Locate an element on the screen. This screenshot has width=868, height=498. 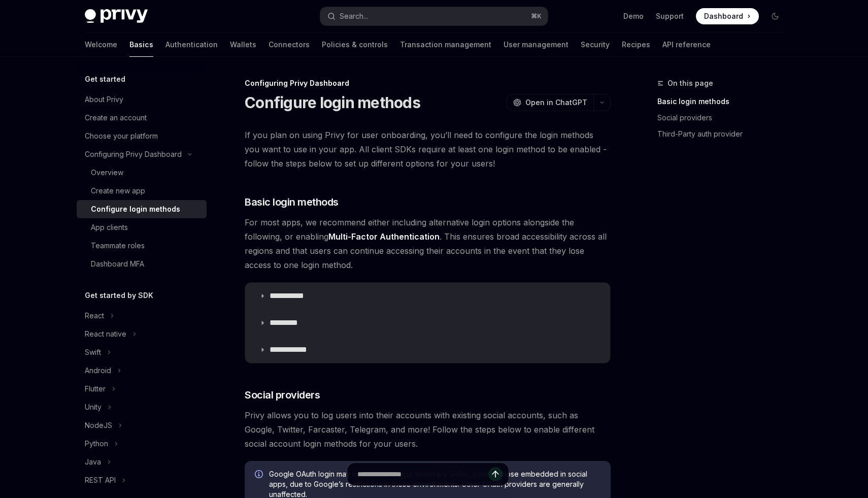
div: Create an account is located at coordinates (116, 118).